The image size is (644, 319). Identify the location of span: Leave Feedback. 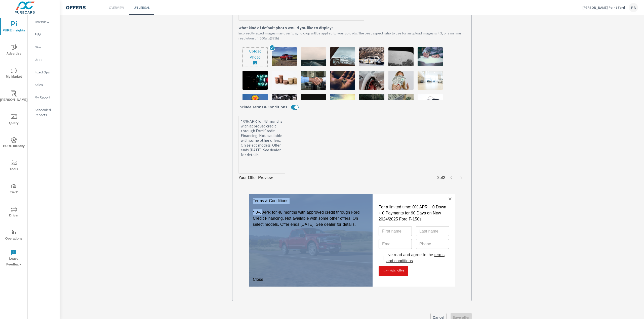
(14, 259).